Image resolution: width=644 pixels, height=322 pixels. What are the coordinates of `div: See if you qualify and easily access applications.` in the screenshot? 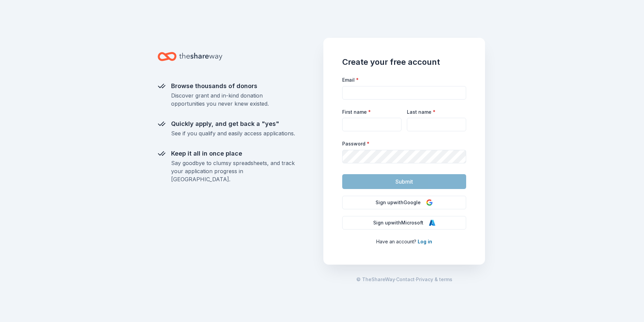 It's located at (233, 133).